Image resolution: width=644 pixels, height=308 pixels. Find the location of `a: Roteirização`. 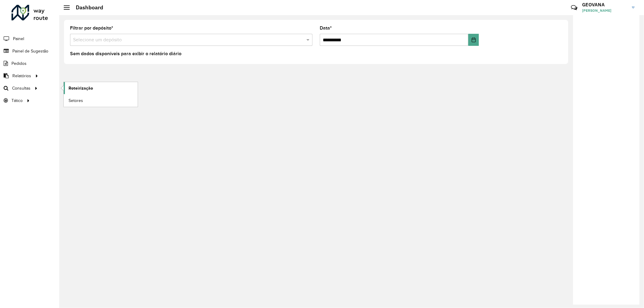

a: Roteirização is located at coordinates (101, 88).